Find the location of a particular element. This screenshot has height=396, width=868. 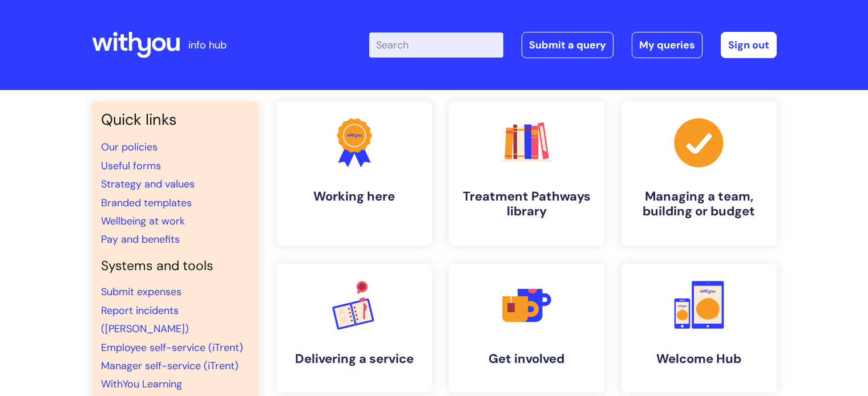

a: Employee self-service (iTrent) is located at coordinates (172, 348).